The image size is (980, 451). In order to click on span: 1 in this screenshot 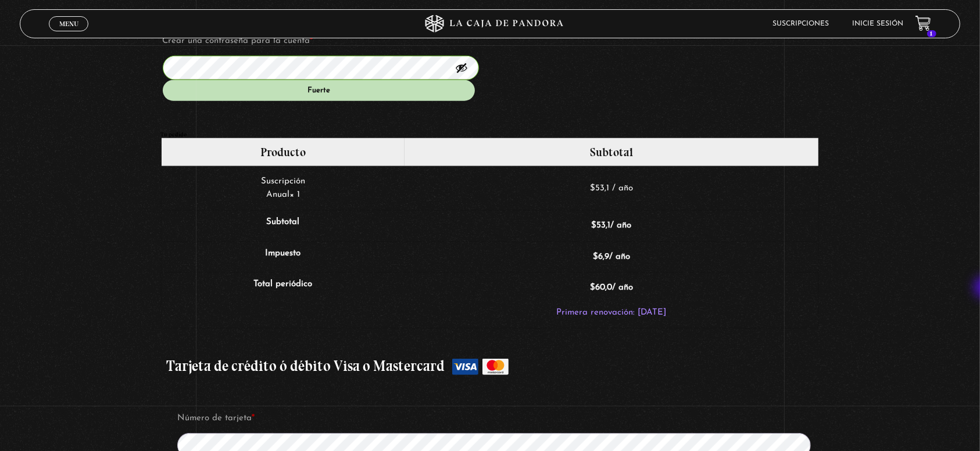, I will do `click(932, 34)`.